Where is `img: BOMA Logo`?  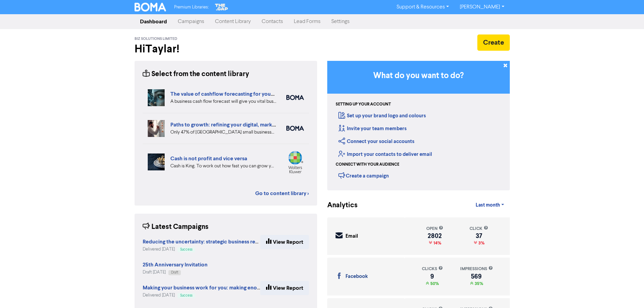 img: BOMA Logo is located at coordinates (150, 7).